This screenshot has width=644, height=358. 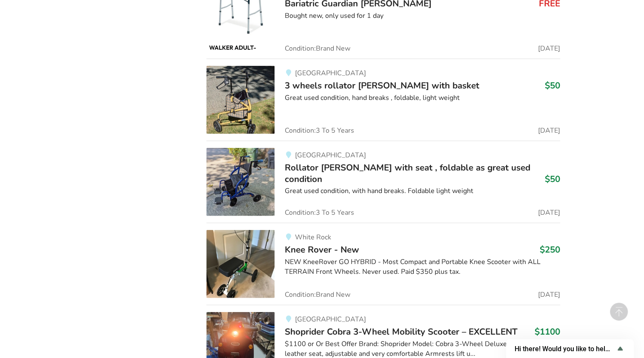 I want to click on div: Great used condition, hand breaks , foldable, light weight, so click(x=422, y=98).